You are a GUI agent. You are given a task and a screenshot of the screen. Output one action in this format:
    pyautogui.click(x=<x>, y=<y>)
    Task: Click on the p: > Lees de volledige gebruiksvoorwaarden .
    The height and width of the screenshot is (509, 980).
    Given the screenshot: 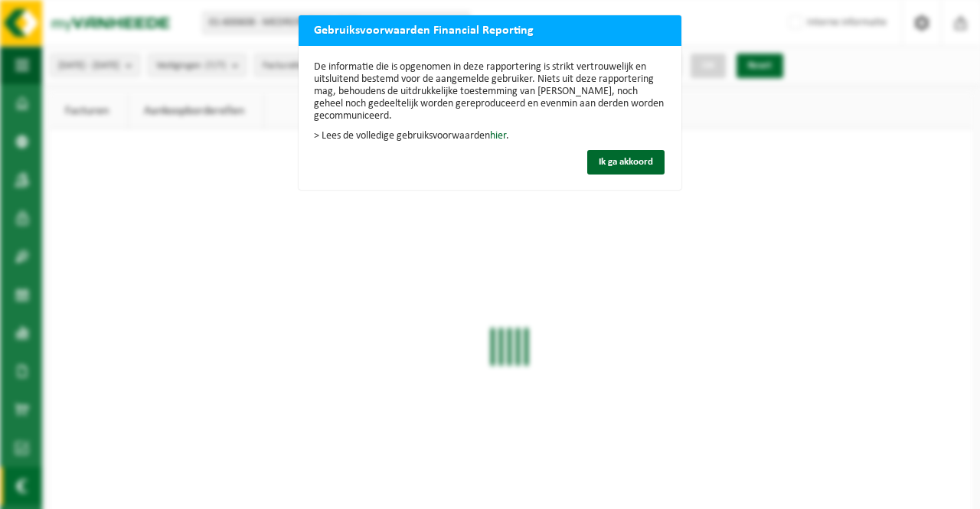 What is the action you would take?
    pyautogui.click(x=490, y=137)
    